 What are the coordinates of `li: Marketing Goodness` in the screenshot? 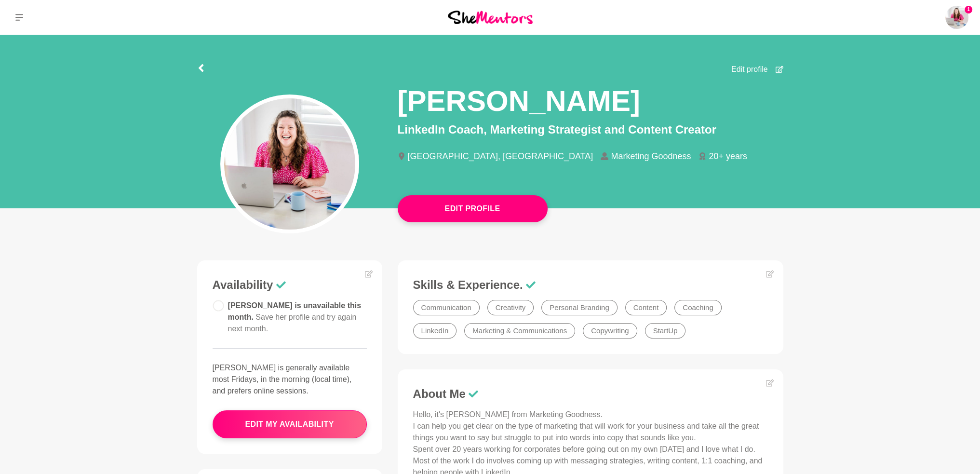 It's located at (649, 156).